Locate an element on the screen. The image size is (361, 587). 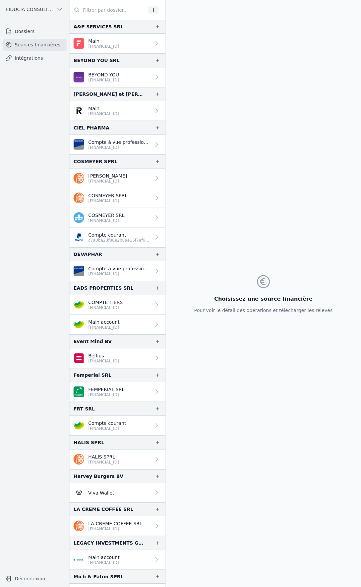
button: FIDUCIA CONSULTING SRL is located at coordinates (34, 9).